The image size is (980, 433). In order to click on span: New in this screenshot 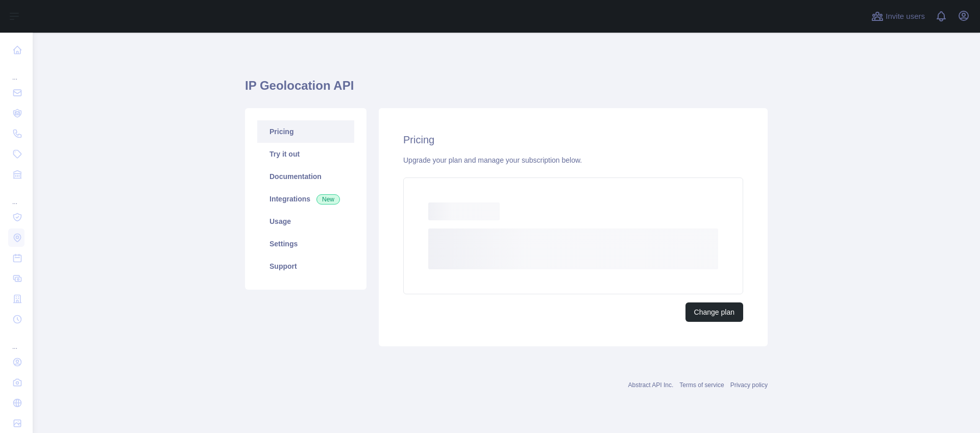, I will do `click(328, 199)`.